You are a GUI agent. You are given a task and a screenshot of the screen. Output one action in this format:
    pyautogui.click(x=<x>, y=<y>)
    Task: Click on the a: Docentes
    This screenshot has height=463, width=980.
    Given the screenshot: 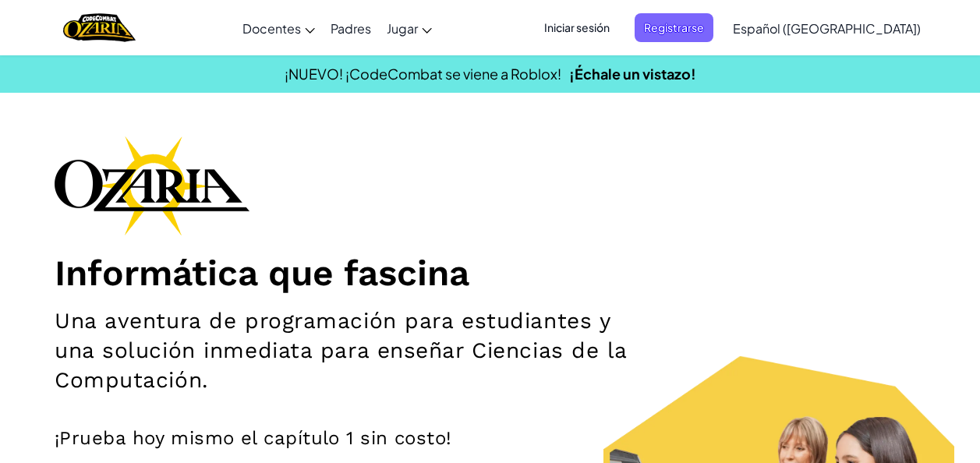 What is the action you would take?
    pyautogui.click(x=278, y=28)
    